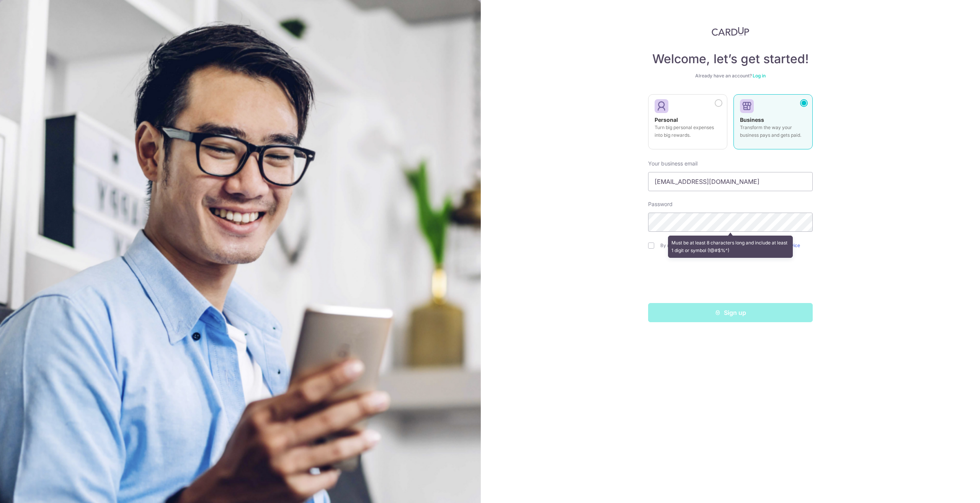 Image resolution: width=980 pixels, height=503 pixels. What do you see at coordinates (673, 163) in the screenshot?
I see `label: Your business email` at bounding box center [673, 163].